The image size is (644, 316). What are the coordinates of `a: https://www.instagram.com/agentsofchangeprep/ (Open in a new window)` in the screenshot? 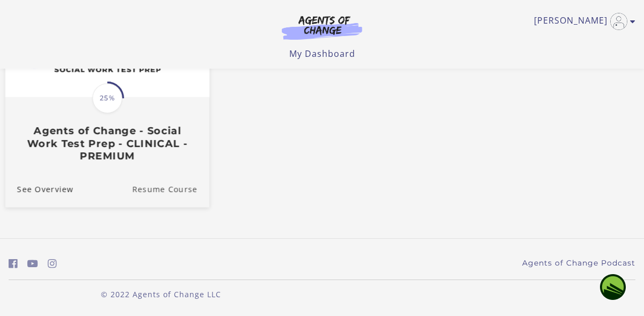 It's located at (52, 264).